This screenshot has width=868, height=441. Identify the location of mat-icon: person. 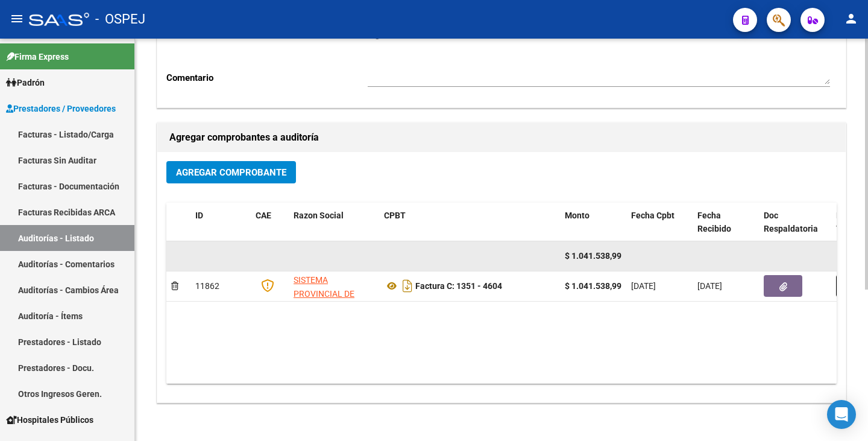
(851, 19).